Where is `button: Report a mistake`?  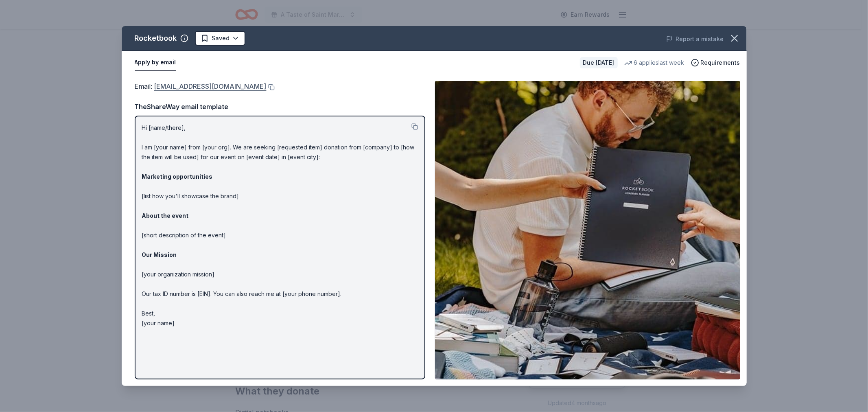
button: Report a mistake is located at coordinates (695, 39).